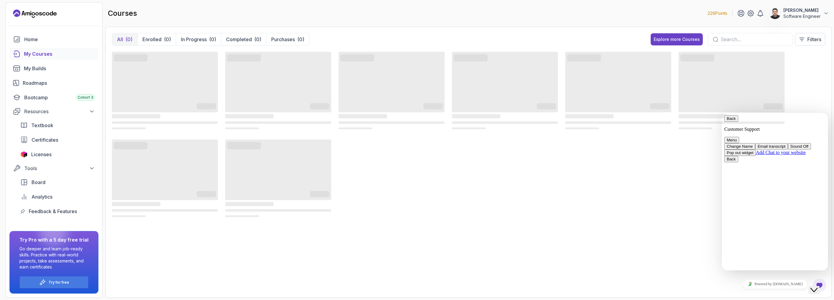  I want to click on span: Cohort 3, so click(85, 98).